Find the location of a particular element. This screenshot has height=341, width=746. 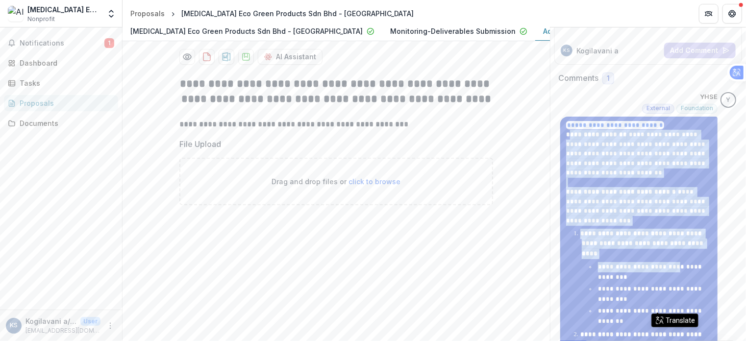

div: Tasks is located at coordinates (65, 83).